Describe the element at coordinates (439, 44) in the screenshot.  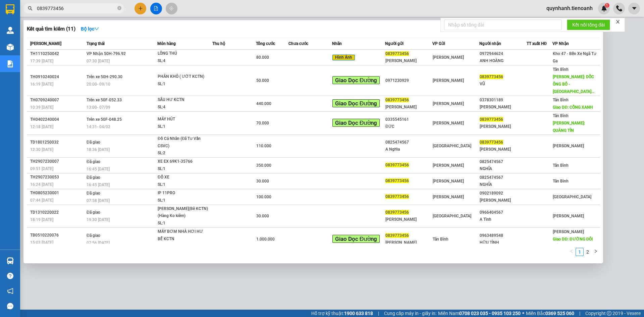
I see `span: VP Gửi` at that location.